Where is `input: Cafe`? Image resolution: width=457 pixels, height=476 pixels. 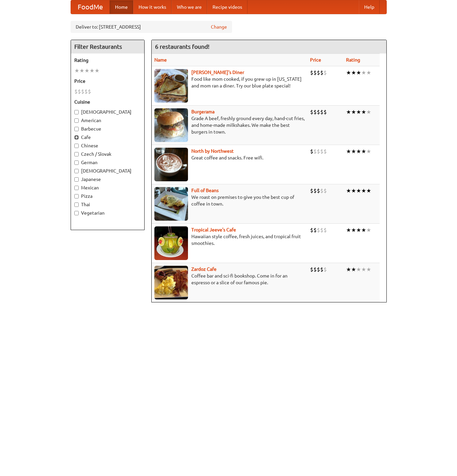
input: Cafe is located at coordinates (76, 137).